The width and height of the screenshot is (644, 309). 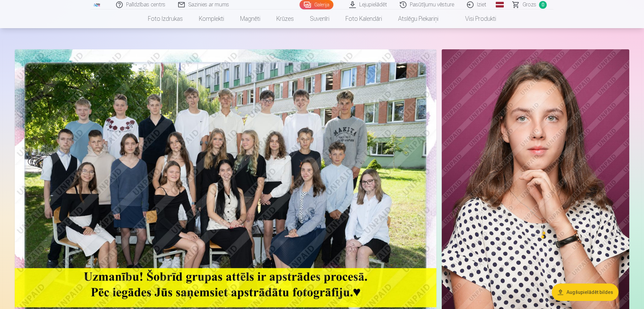 I want to click on a: Foto izdrukas, so click(x=165, y=19).